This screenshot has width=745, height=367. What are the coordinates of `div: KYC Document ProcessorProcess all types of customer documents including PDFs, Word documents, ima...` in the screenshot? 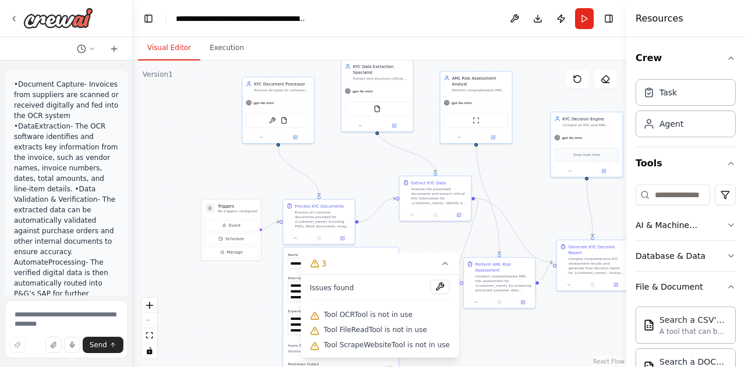 It's located at (278, 110).